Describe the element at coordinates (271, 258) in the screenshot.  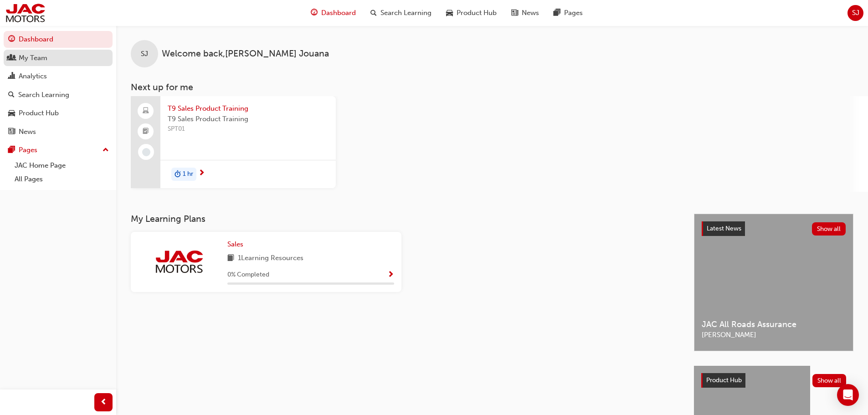
I see `span: 1 Learning Resources` at that location.